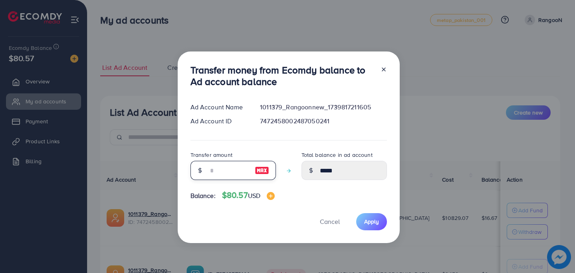 The width and height of the screenshot is (575, 273). Describe the element at coordinates (372, 222) in the screenshot. I see `span: Apply` at that location.